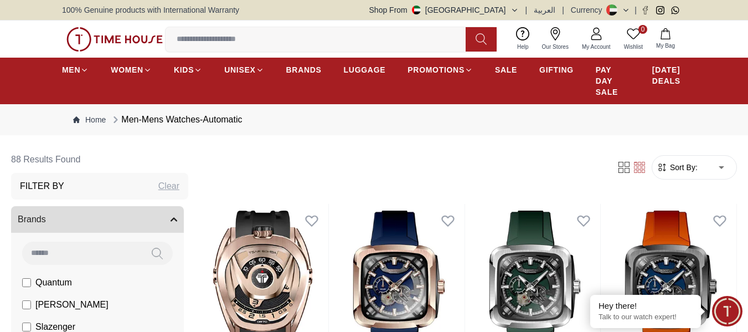 Image resolution: width=748 pixels, height=332 pixels. What do you see at coordinates (506, 70) in the screenshot?
I see `span: SALE` at bounding box center [506, 70].